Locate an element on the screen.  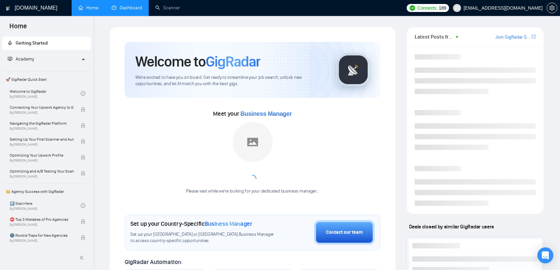
span: GigRadar is located at coordinates (233, 62).